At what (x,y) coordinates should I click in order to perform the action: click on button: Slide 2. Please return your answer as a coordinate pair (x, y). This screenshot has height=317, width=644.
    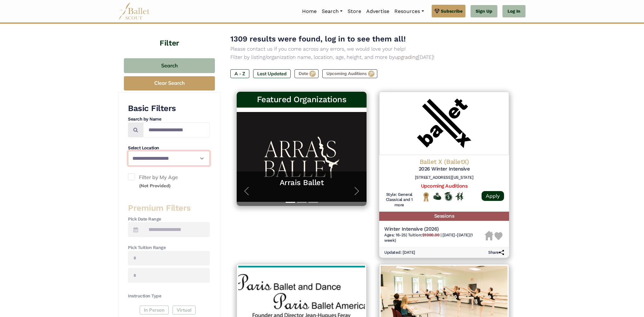
    Looking at the image, I should click on (302, 202).